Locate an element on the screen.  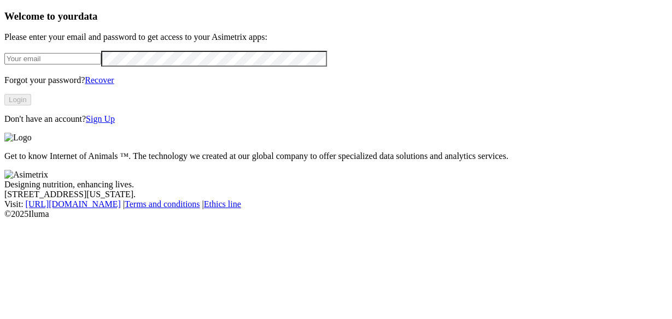
p: Please enter your email and password to get access to your Asimetrix apps: is located at coordinates (336, 37).